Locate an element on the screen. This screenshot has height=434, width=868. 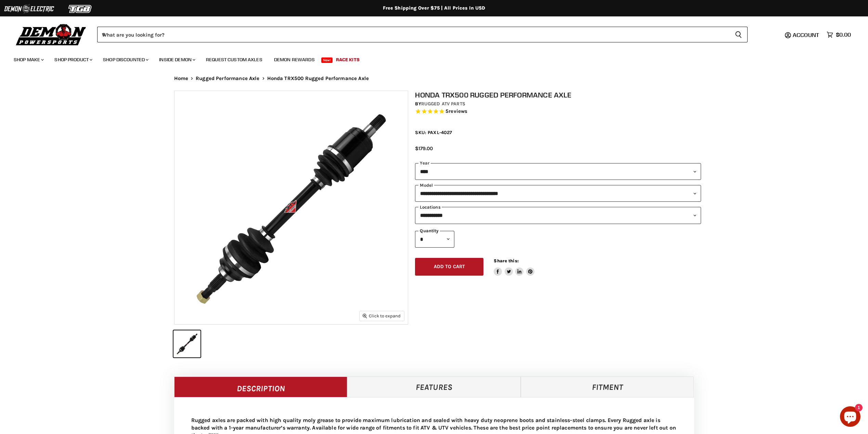
select: modal-name is located at coordinates (558, 193).